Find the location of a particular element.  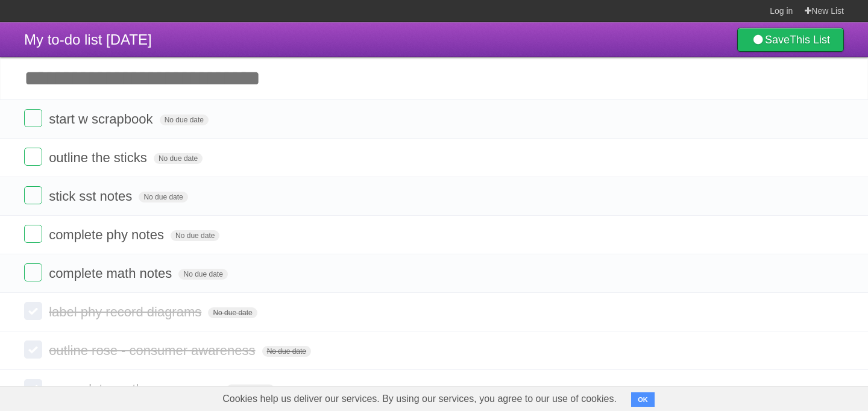

span: stick sst notes is located at coordinates (92, 196).